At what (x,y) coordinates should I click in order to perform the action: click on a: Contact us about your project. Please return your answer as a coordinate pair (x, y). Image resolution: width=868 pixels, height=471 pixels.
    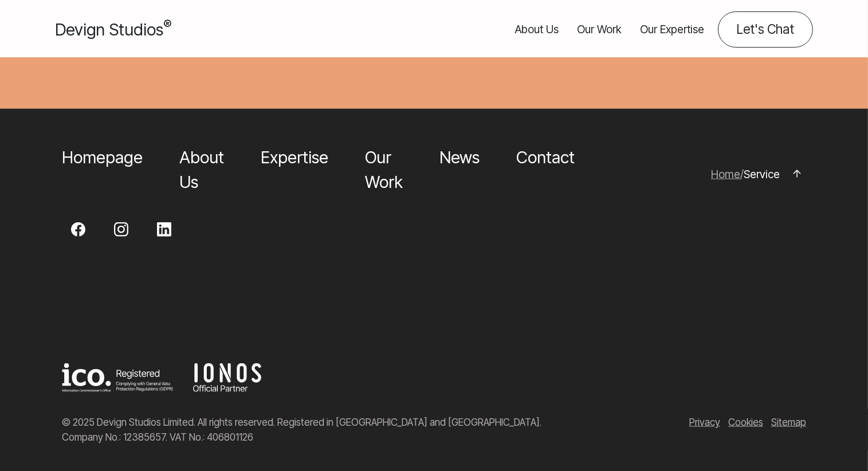
    Looking at the image, I should click on (765, 30).